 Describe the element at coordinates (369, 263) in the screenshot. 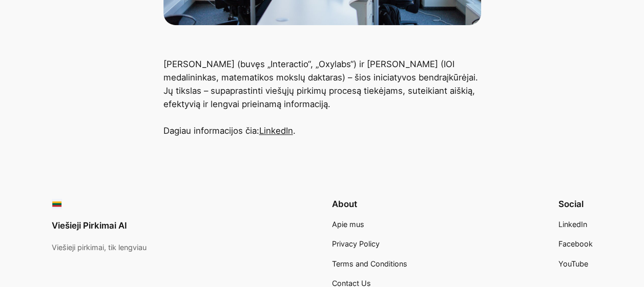

I see `span: Terms and Conditions` at that location.